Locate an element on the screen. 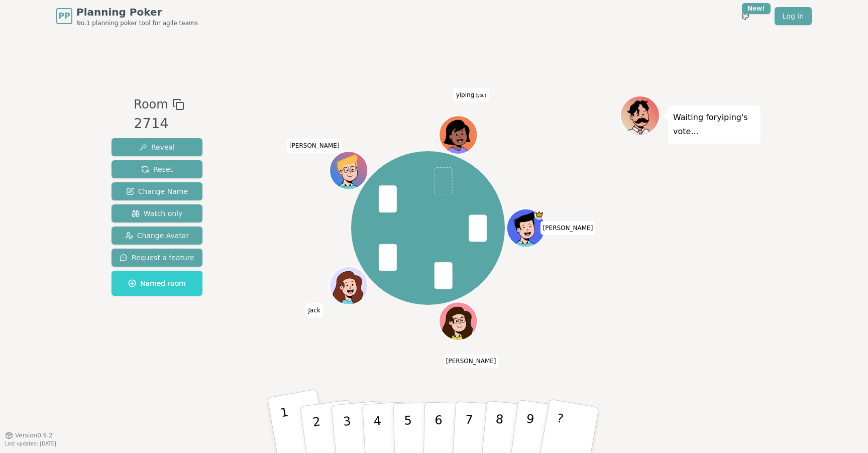  button: Version0.9.2 is located at coordinates (29, 436).